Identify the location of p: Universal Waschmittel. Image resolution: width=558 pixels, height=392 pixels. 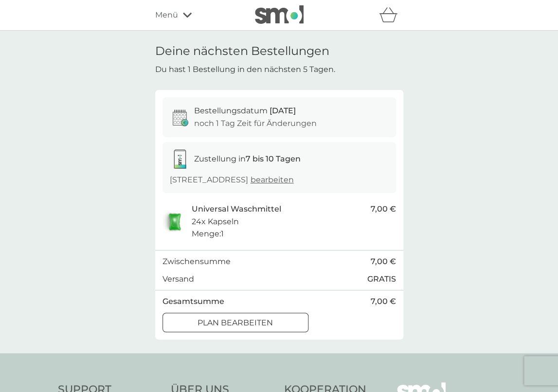
(237, 209).